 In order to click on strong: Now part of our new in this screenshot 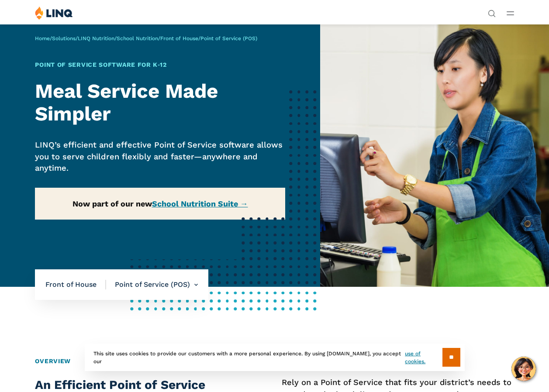, I will do `click(161, 203)`.